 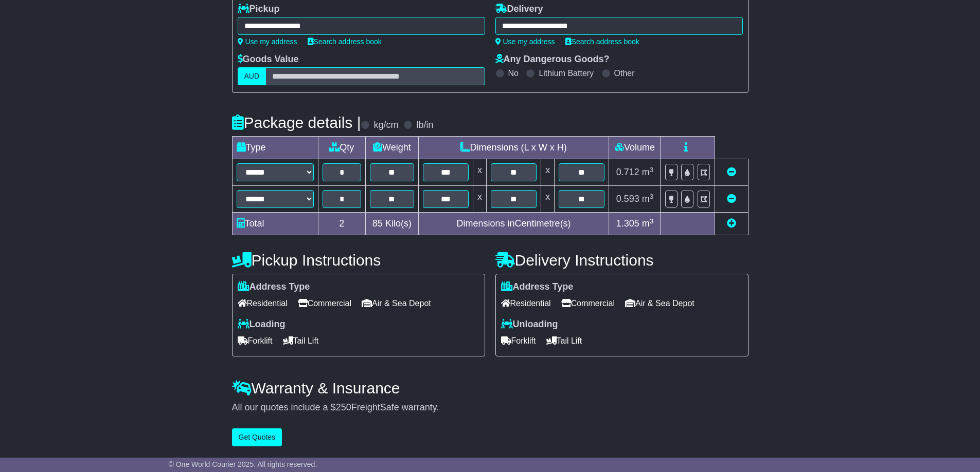 I want to click on td: Dimensions in Centimetre(s), so click(x=514, y=224).